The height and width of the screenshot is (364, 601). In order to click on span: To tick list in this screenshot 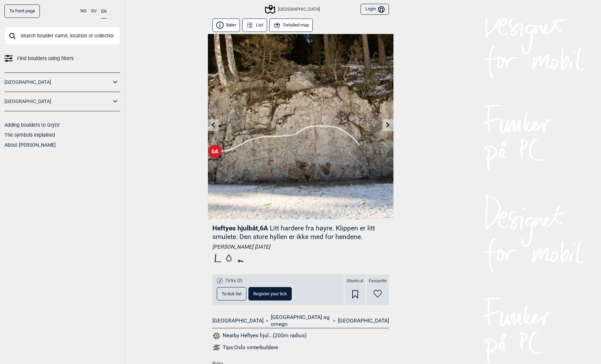, I will do `click(231, 294)`.